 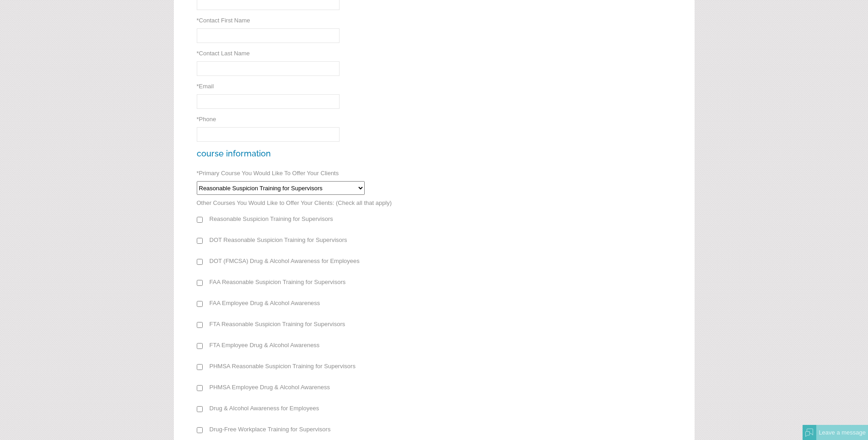 I want to click on img: Offline, so click(x=809, y=433).